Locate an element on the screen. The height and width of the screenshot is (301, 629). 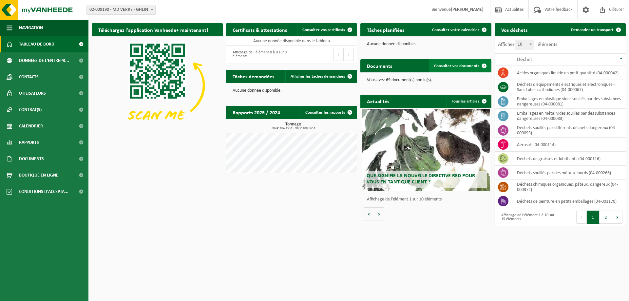
span: Utilisateurs is located at coordinates (32, 93).